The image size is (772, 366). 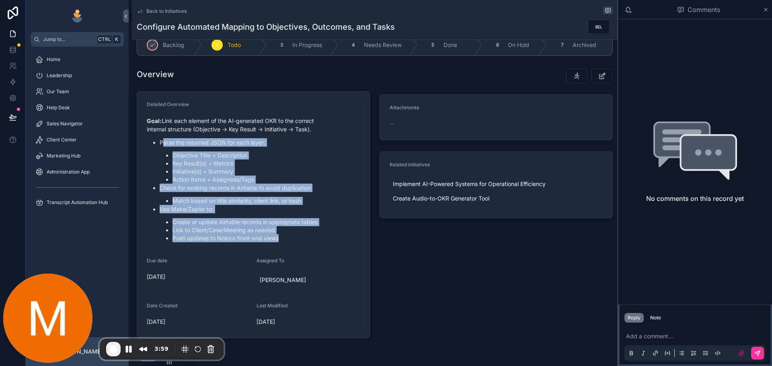 What do you see at coordinates (162, 11) in the screenshot?
I see `a: Back to Initiatives` at bounding box center [162, 11].